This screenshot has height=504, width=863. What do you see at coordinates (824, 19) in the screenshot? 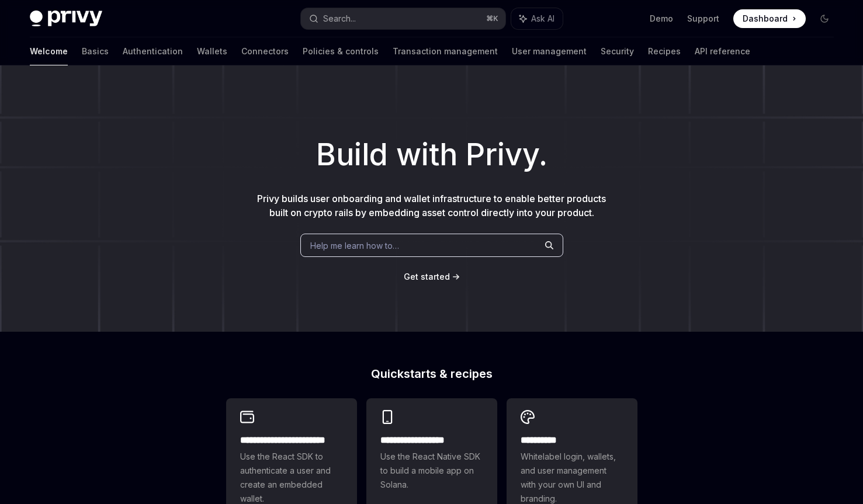
I see `button: Toggle dark mode` at bounding box center [824, 19].